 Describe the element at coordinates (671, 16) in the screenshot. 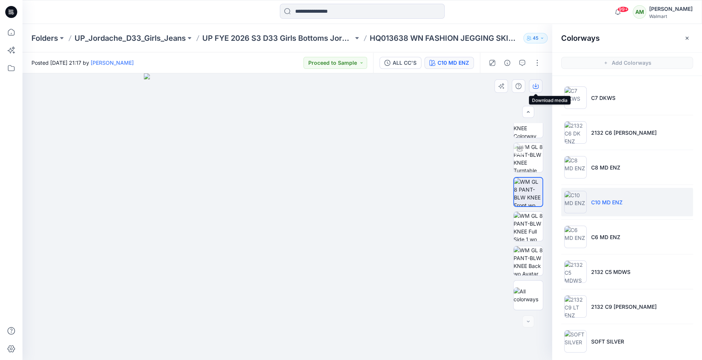

I see `div: Walmart` at that location.